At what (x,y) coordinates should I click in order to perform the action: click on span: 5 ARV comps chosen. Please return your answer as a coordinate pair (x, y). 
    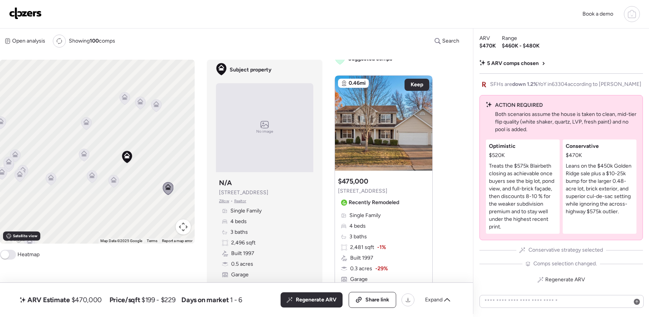
    Looking at the image, I should click on (513, 63).